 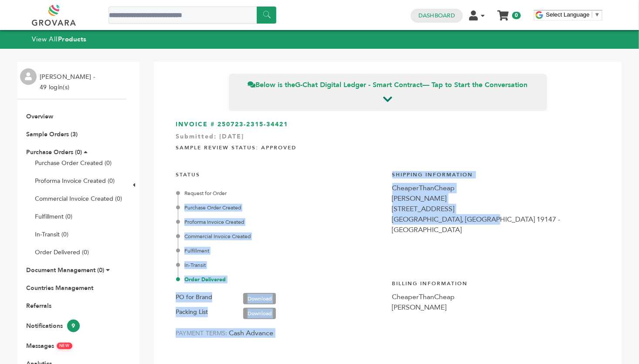 What do you see at coordinates (53, 217) in the screenshot?
I see `a: Fulfillment (0)` at bounding box center [53, 217].